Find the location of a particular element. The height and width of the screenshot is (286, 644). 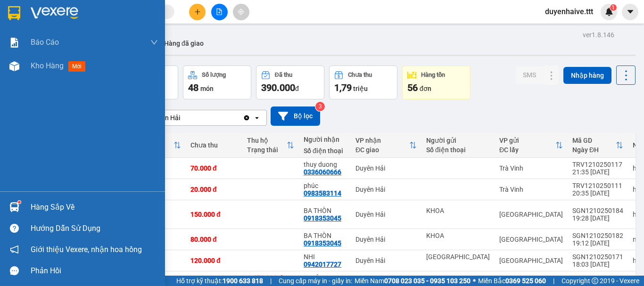

div: Hướng dẫn sử dụng is located at coordinates (94, 229).